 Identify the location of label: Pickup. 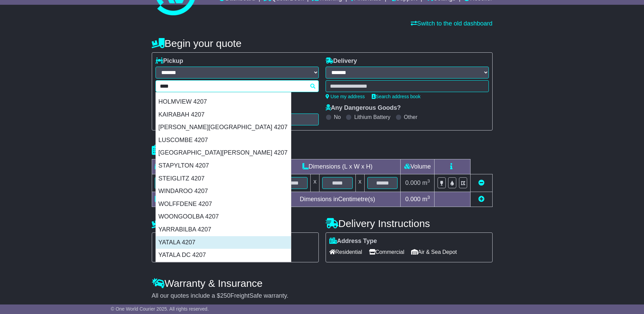
(170, 61).